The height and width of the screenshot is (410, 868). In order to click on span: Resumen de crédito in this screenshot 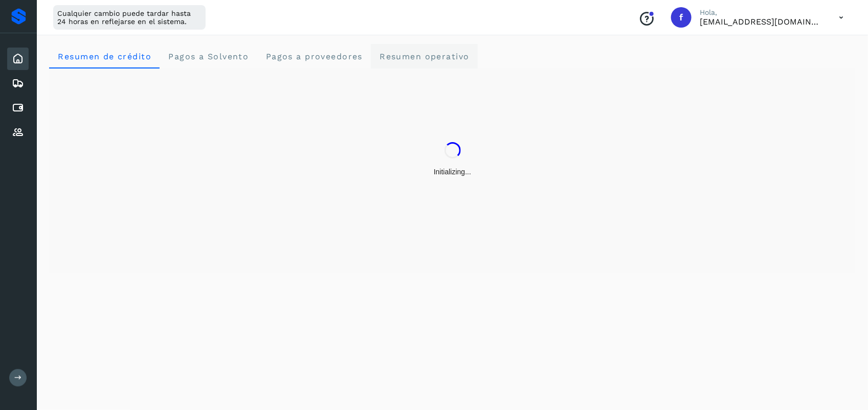, I will do `click(105, 56)`.